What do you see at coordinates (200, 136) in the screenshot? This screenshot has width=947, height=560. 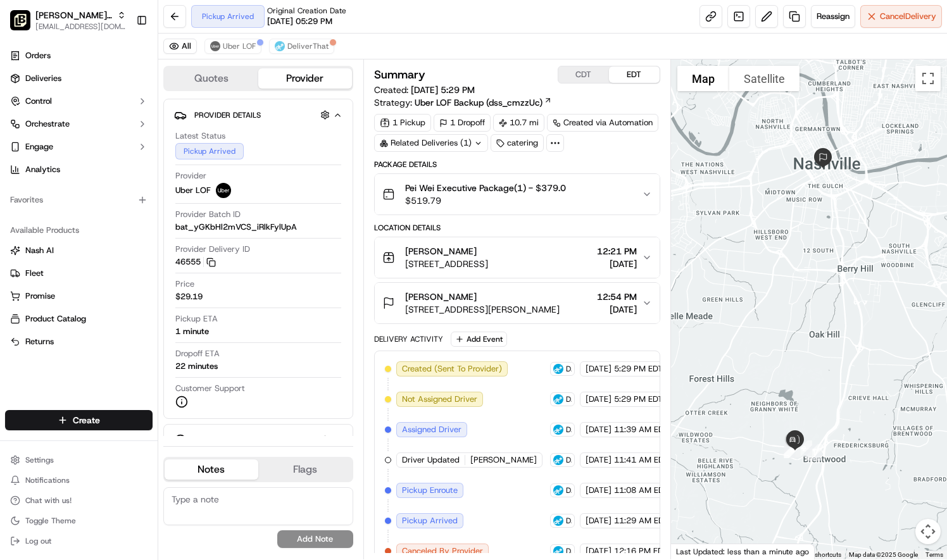 I see `span: Latest Status` at bounding box center [200, 136].